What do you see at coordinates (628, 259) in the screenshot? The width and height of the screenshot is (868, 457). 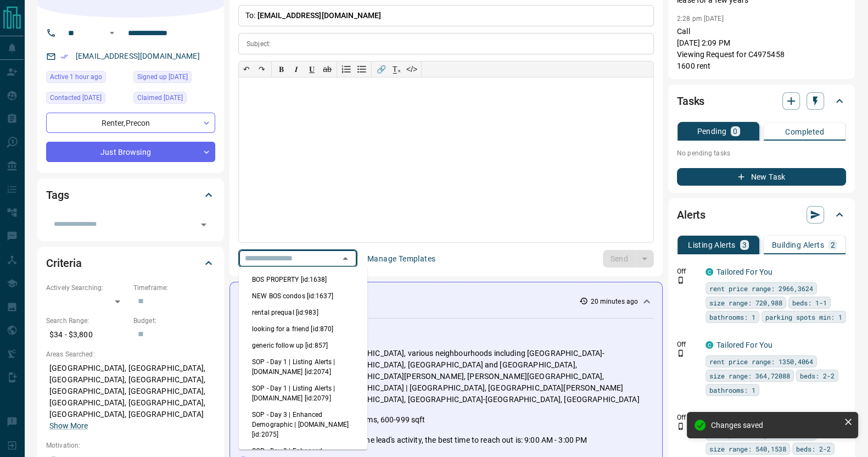 I see `div: split button` at bounding box center [628, 259].